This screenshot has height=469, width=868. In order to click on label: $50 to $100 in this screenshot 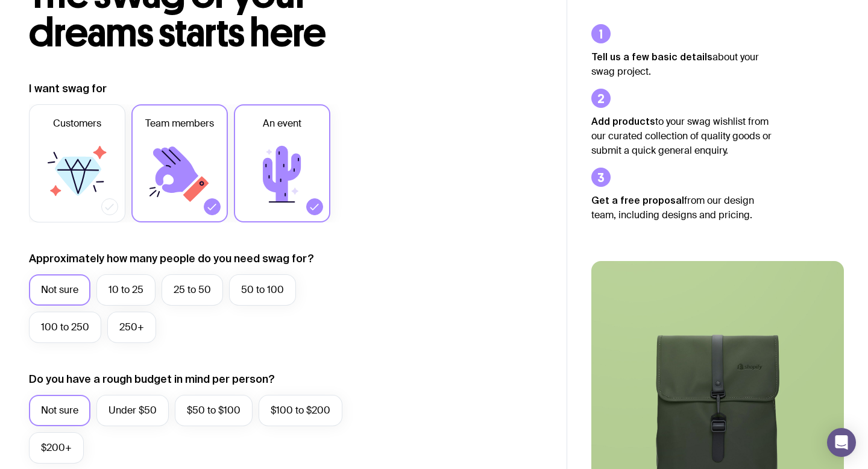, I will do `click(214, 410)`.